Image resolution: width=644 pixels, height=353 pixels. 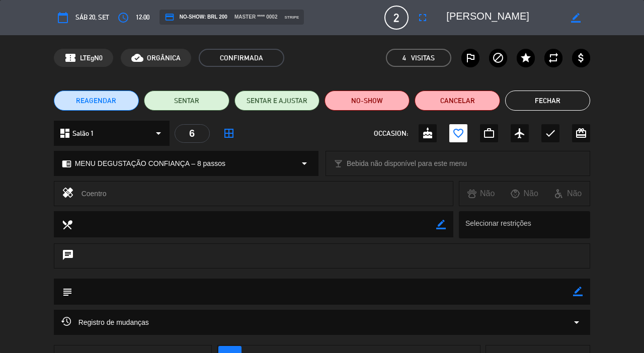 What do you see at coordinates (338, 163) in the screenshot?
I see `i: local_bar` at bounding box center [338, 163].